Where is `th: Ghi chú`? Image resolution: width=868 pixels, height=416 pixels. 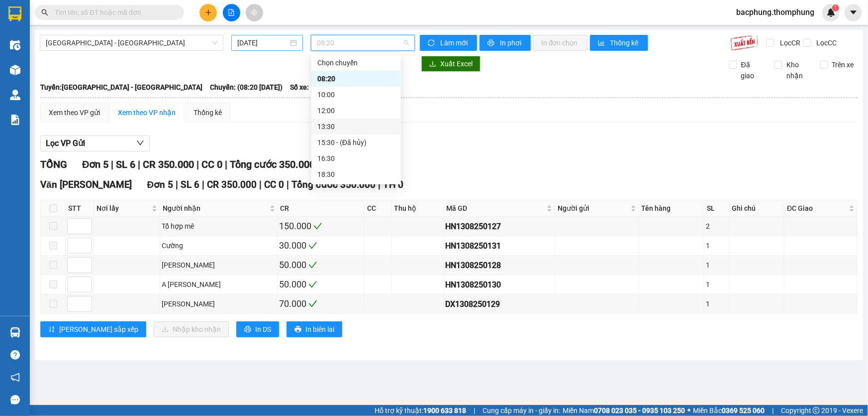 th: Ghi chú is located at coordinates (757, 208).